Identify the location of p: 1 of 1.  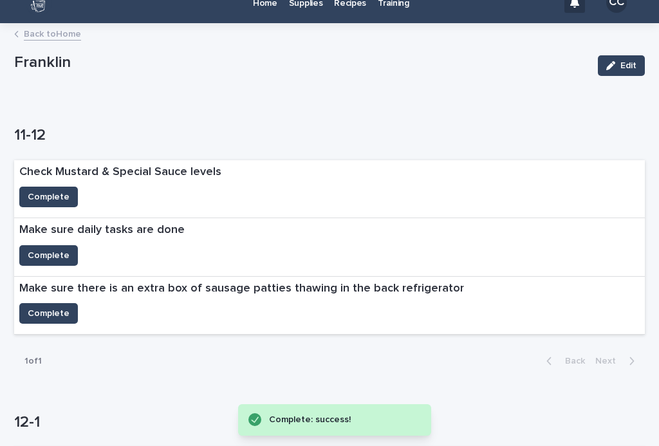
(33, 361).